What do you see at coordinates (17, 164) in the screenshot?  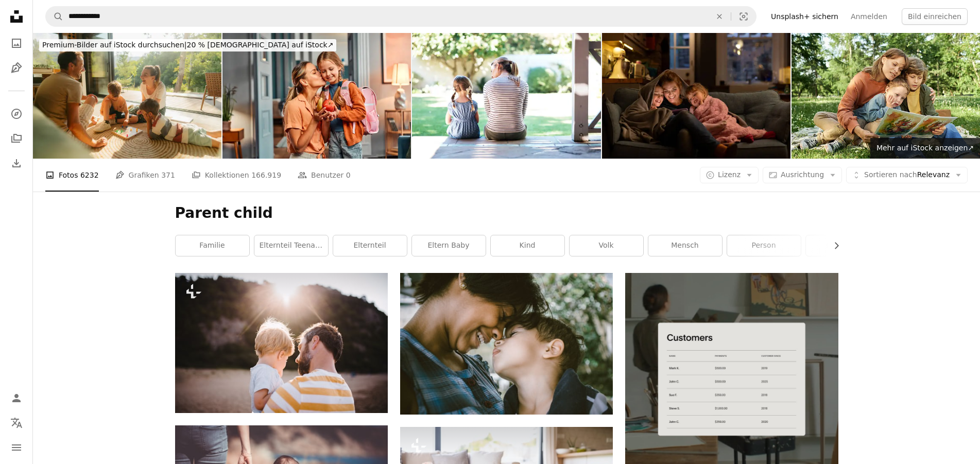 I see `a: Bisherige Downloads` at bounding box center [17, 164].